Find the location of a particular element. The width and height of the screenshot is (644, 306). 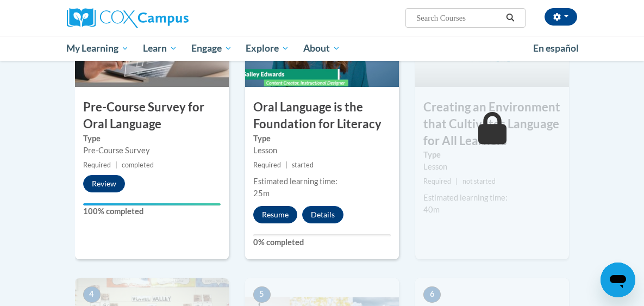

span: 25m is located at coordinates (262, 193).